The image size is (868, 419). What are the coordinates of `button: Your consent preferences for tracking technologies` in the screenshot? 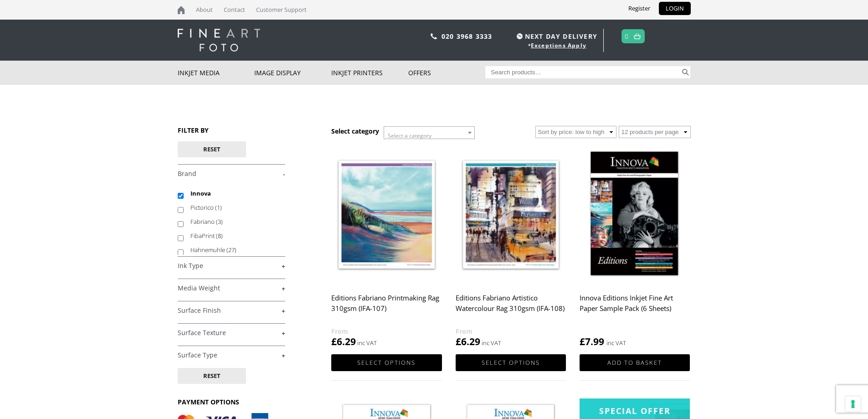 It's located at (853, 404).